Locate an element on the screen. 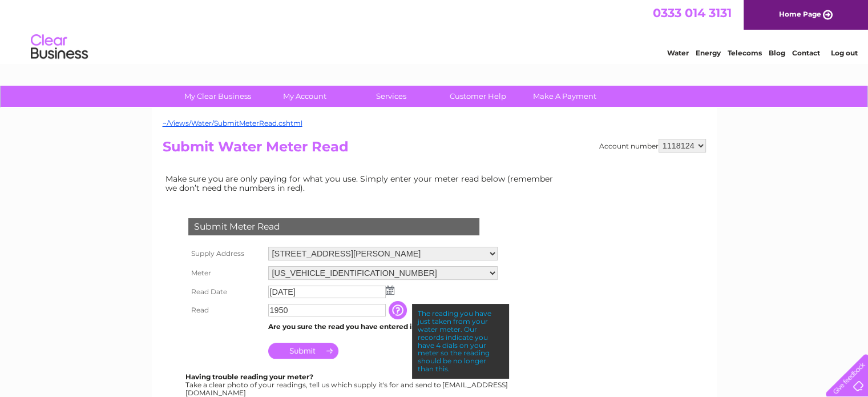 This screenshot has width=868, height=397. a: Telecoms is located at coordinates (745, 53).